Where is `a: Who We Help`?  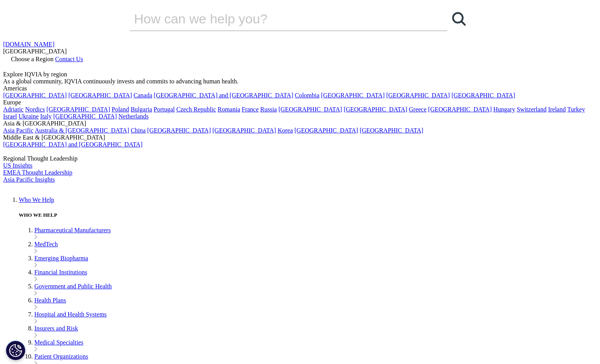 a: Who We Help is located at coordinates (36, 200).